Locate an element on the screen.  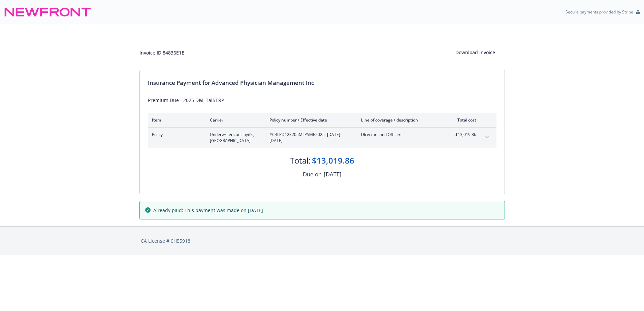
button: expand content is located at coordinates (487, 137).